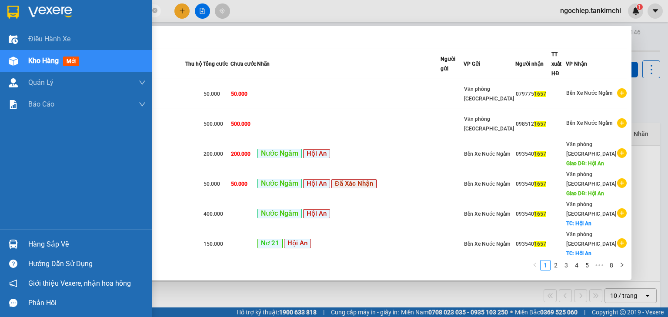 The width and height of the screenshot is (668, 317). Describe the element at coordinates (612, 265) in the screenshot. I see `li: 8` at that location.